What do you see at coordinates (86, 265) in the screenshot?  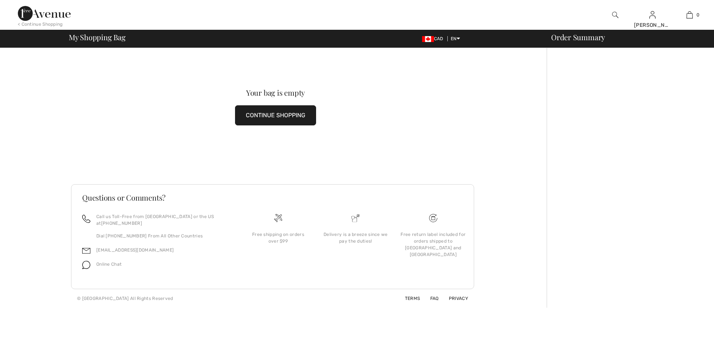 I see `img: chat` at bounding box center [86, 265].